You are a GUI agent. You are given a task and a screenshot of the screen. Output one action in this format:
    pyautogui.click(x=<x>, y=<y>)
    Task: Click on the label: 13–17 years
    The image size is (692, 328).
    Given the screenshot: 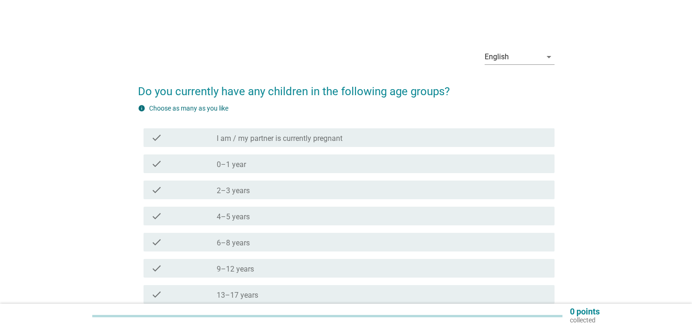 What is the action you would take?
    pyautogui.click(x=237, y=295)
    